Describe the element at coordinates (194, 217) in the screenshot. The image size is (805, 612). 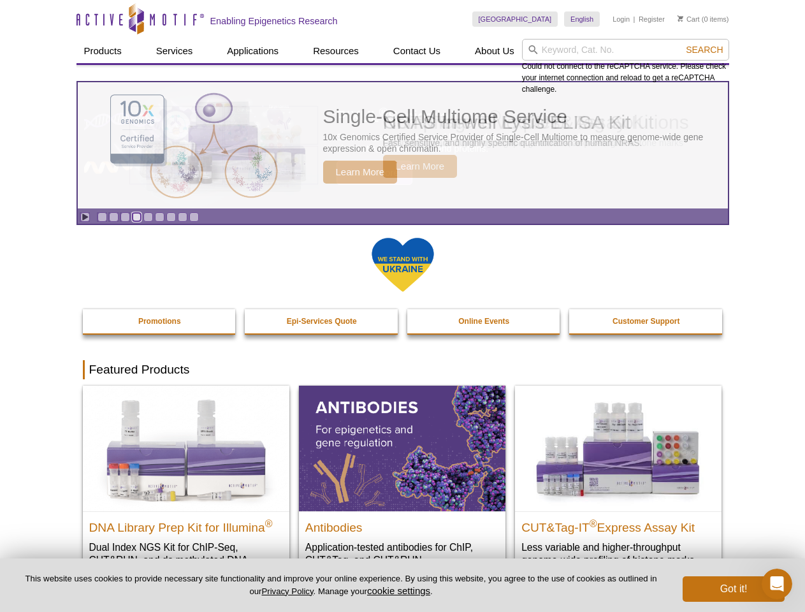
I see `a: Go to slide 9` at that location.